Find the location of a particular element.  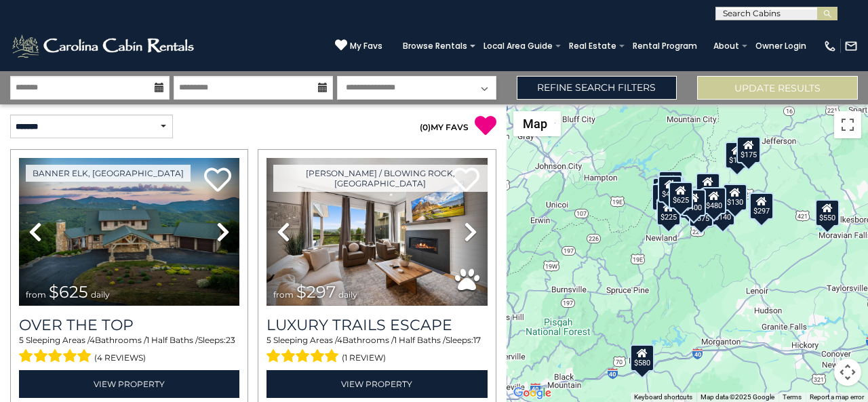

div: $125 is located at coordinates (670, 184).